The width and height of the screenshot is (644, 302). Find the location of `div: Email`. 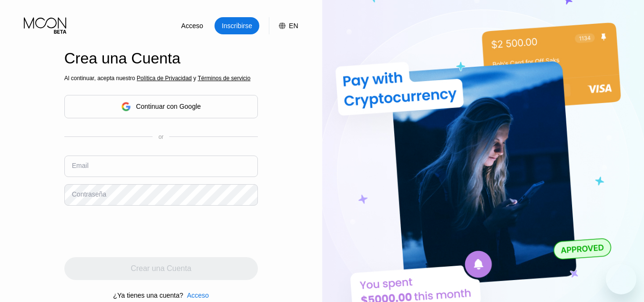

div: Email is located at coordinates (80, 165).